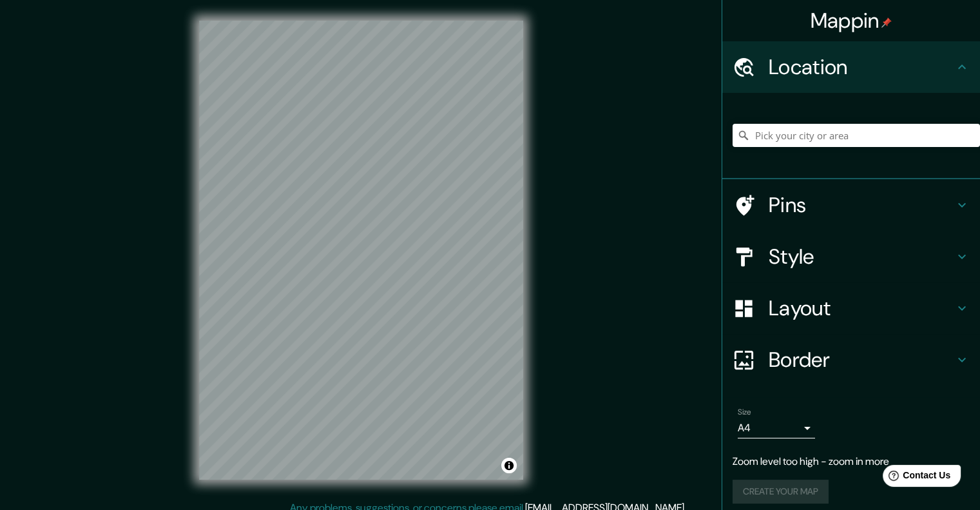  What do you see at coordinates (861, 67) in the screenshot?
I see `h4: Location` at bounding box center [861, 67].